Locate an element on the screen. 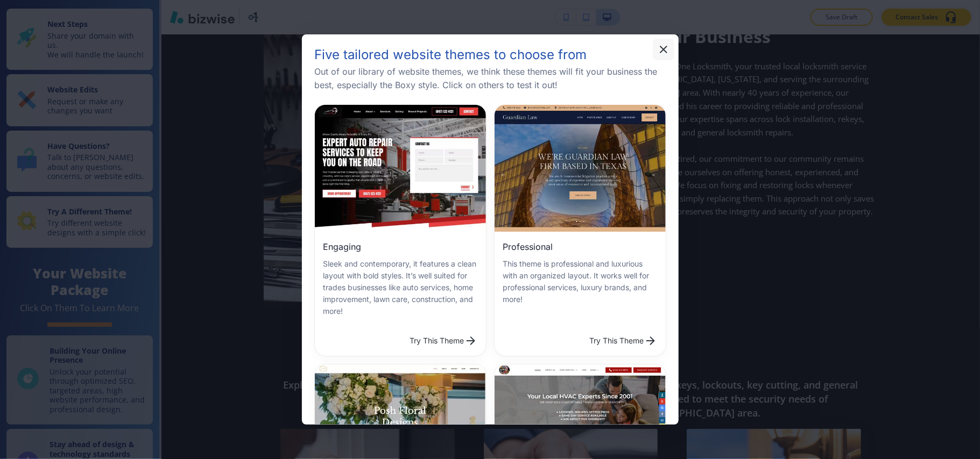  h6: Out of our library of website themes, we think these themes will fit your business the best, espe... is located at coordinates (490, 79).